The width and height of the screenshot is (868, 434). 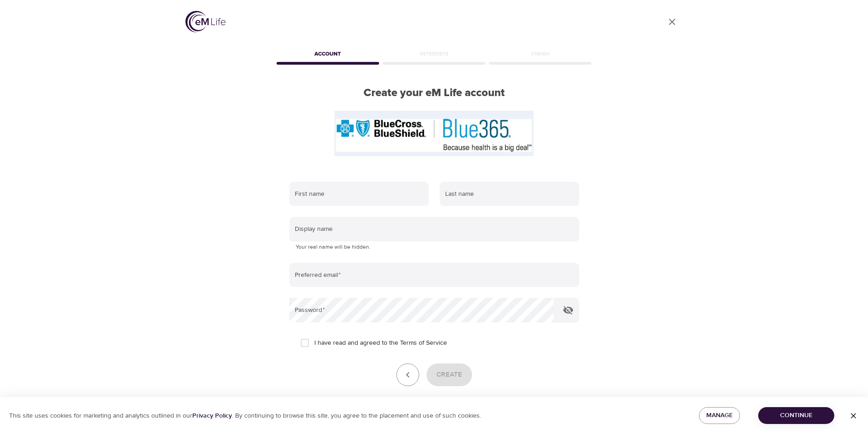 I want to click on a: close, so click(x=672, y=22).